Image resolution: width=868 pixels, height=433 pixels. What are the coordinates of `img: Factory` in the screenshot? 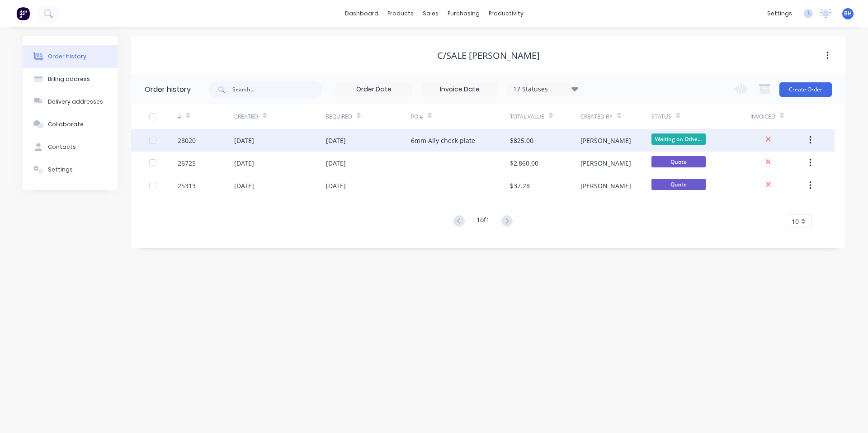 It's located at (23, 13).